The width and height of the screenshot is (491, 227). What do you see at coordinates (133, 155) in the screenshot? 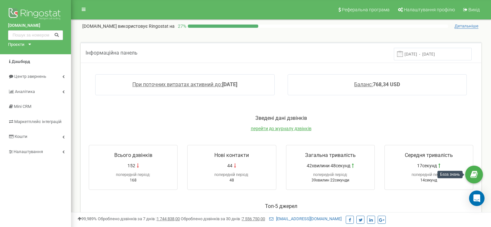
I see `span: Всього дзвінків` at bounding box center [133, 155].